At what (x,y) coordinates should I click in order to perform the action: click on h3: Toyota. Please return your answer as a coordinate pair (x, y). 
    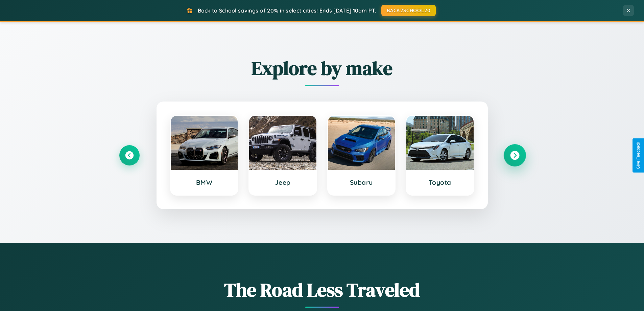
    Looking at the image, I should click on (440, 182).